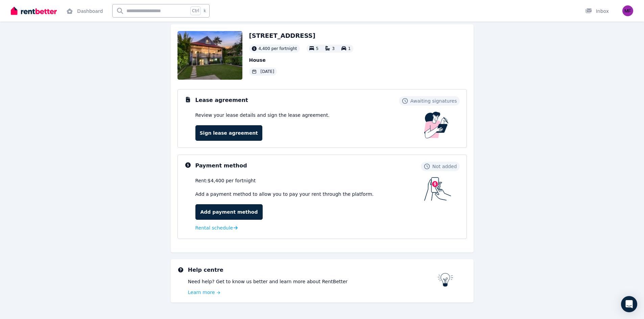 The height and width of the screenshot is (319, 644). What do you see at coordinates (210, 55) in the screenshot?
I see `img: Property Url` at bounding box center [210, 55].